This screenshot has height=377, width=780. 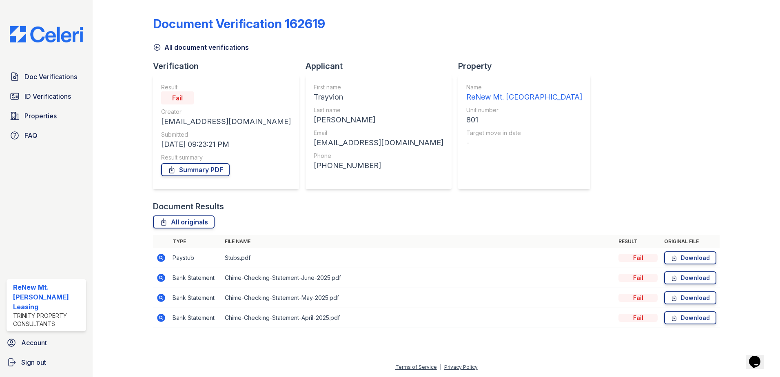 I want to click on div: Verification, so click(x=229, y=66).